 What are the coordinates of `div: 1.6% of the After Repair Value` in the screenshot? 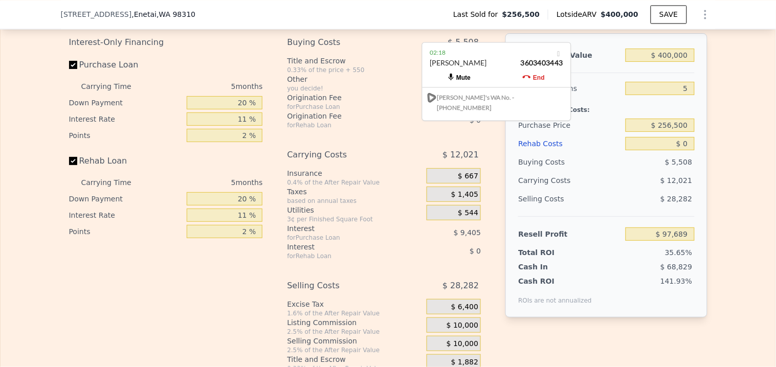 It's located at (355, 314).